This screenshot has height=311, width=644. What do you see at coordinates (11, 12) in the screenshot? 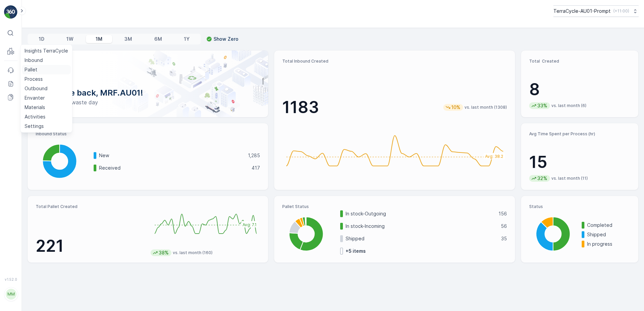
I see `img: logo` at bounding box center [11, 12].